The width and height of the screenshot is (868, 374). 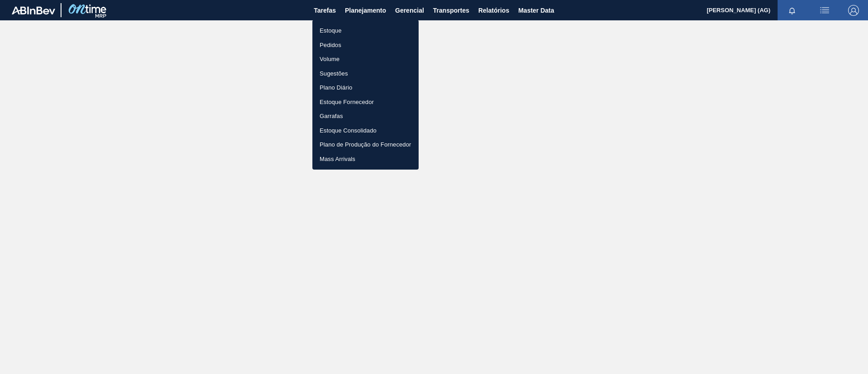 I want to click on a: Plano Diário, so click(x=365, y=88).